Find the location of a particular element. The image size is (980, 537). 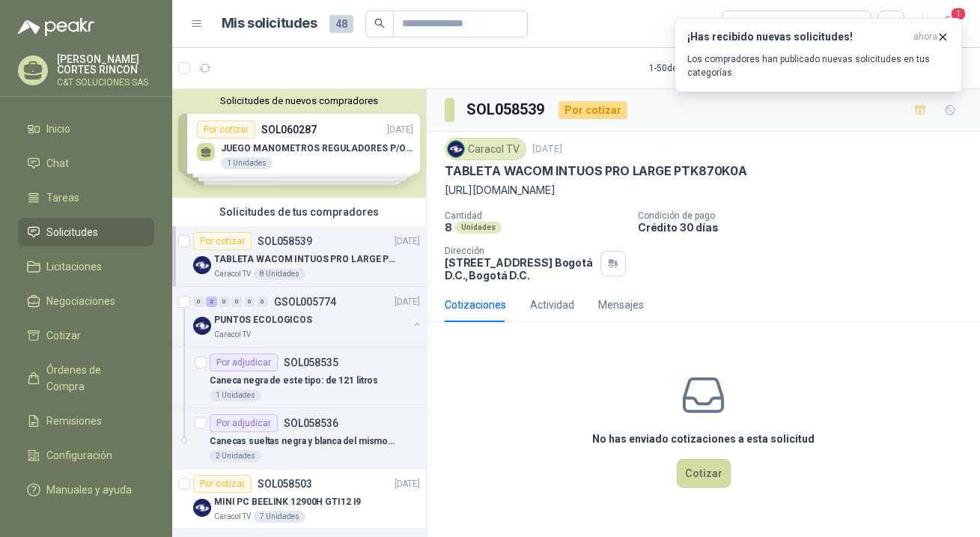

button: Cotizar is located at coordinates (704, 474).